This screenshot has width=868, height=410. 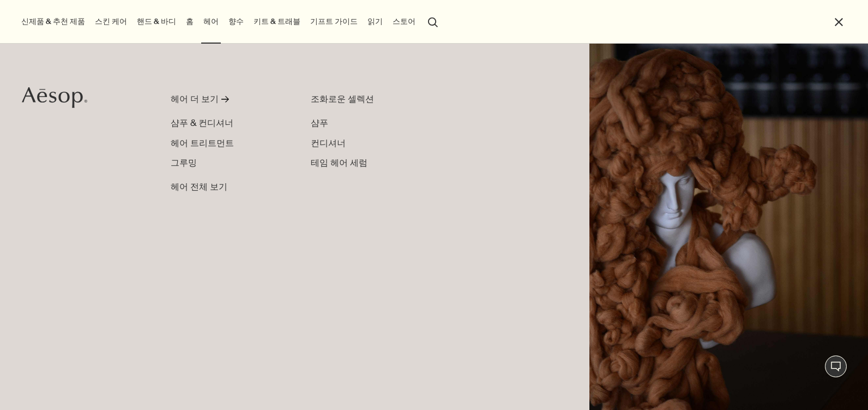 I want to click on a: 샴푸 & 컨디셔너, so click(x=202, y=123).